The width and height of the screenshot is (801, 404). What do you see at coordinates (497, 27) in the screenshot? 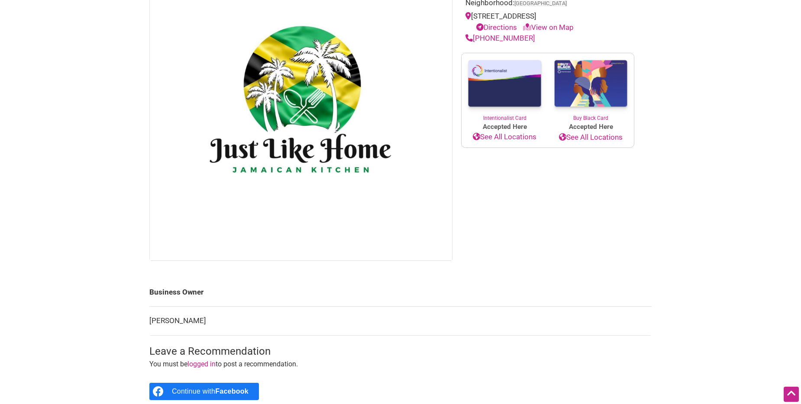
I see `a: Directions` at bounding box center [497, 27].